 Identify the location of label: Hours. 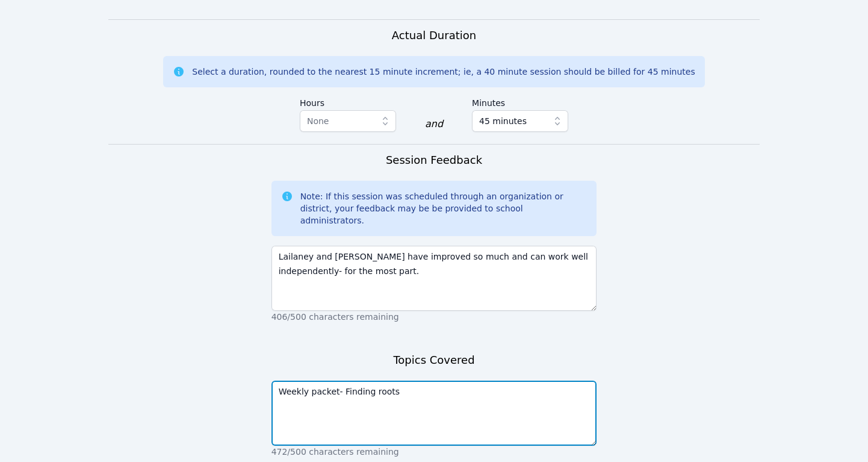
(348, 101).